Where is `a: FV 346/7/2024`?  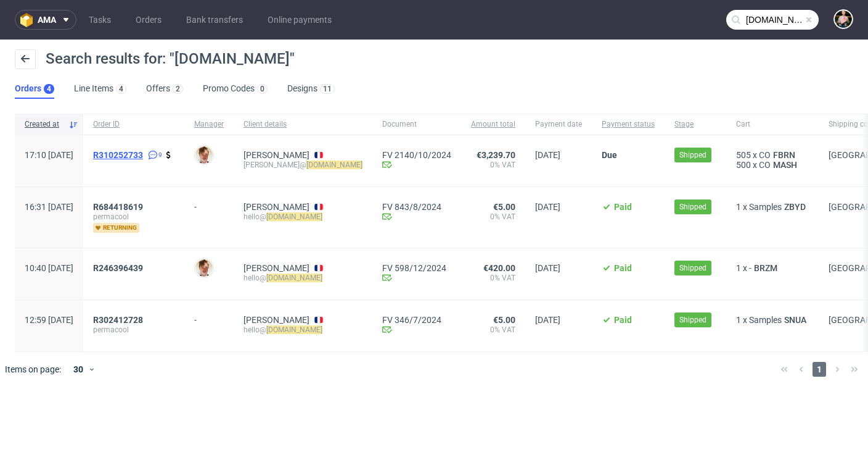 a: FV 346/7/2024 is located at coordinates (417, 320).